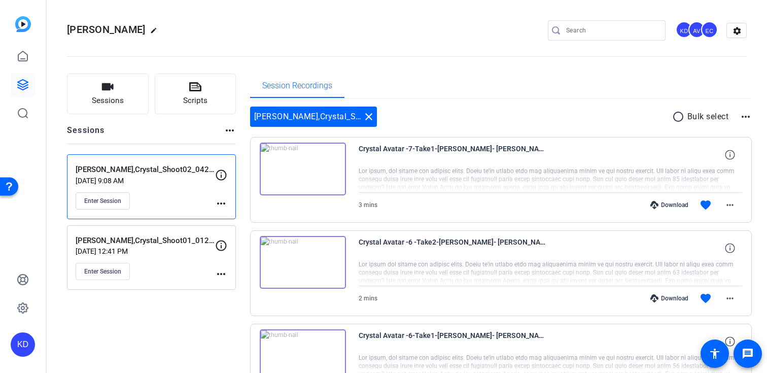 The height and width of the screenshot is (373, 767). What do you see at coordinates (709, 117) in the screenshot?
I see `p: Bulk select` at bounding box center [709, 117].